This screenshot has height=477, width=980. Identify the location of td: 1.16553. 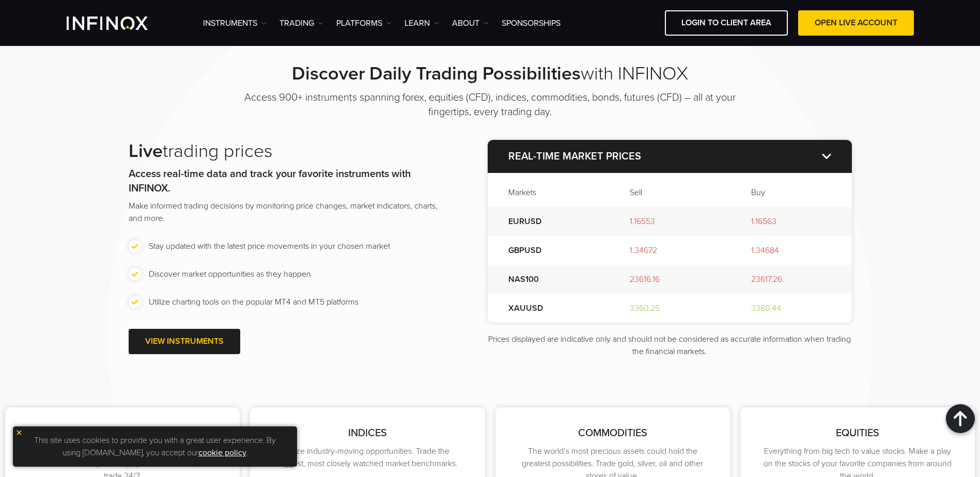
(669, 221).